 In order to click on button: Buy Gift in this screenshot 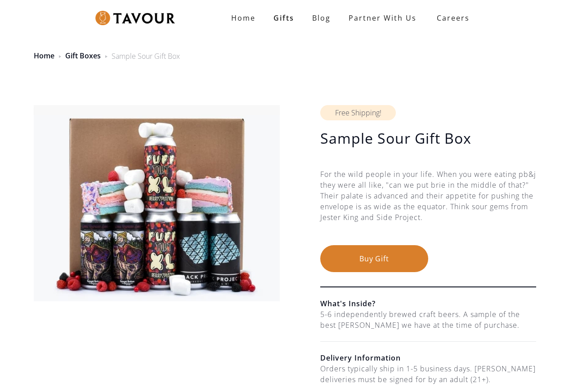, I will do `click(374, 259)`.